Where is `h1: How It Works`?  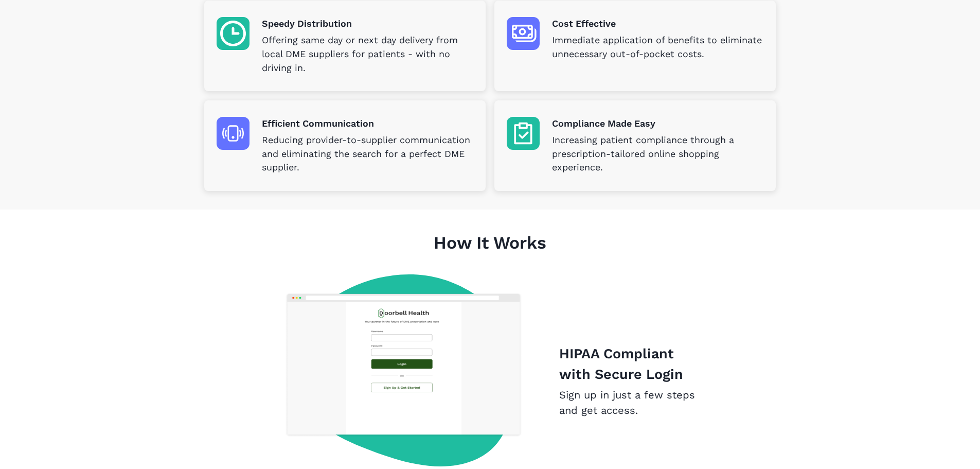 h1: How It Works is located at coordinates (490, 253).